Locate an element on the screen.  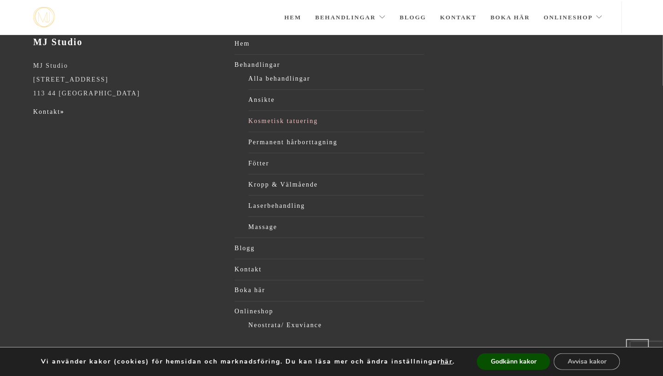
button: här is located at coordinates (447, 362).